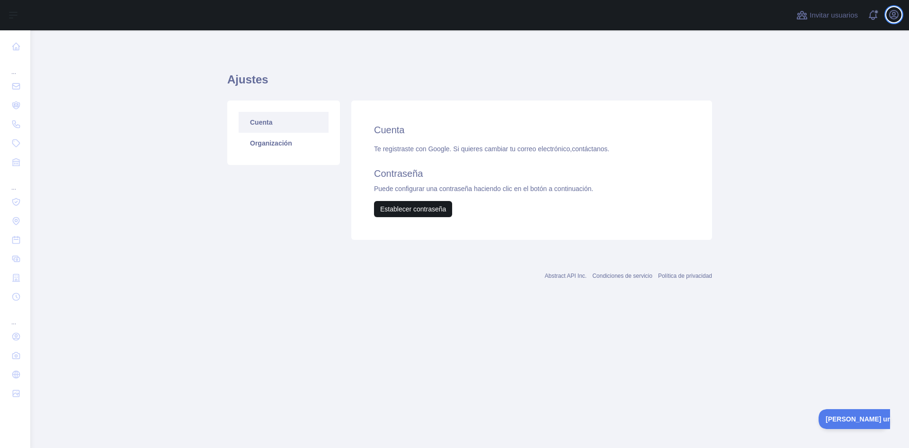 Image resolution: width=909 pixels, height=448 pixels. Describe the element at coordinates (473, 149) in the screenshot. I see `font: Te registraste con Google. Si quieres cambiar tu correo electrónico,` at that location.